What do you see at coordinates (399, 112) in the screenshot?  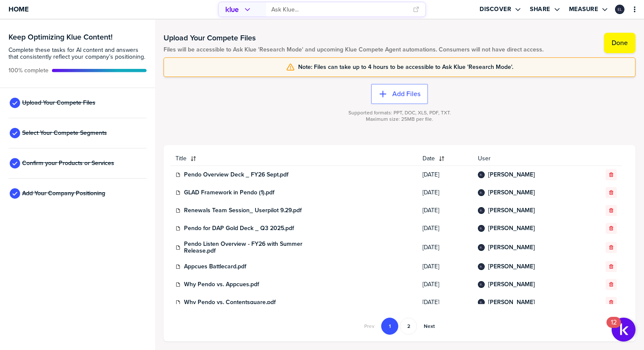 I see `span: Supported formats: PPT, DOC, XLS, PDF, TXT.` at bounding box center [399, 112].